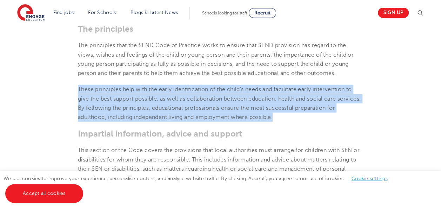 Image resolution: width=441 pixels, height=209 pixels. What do you see at coordinates (225, 13) in the screenshot?
I see `span: Schools looking for staff` at bounding box center [225, 13].